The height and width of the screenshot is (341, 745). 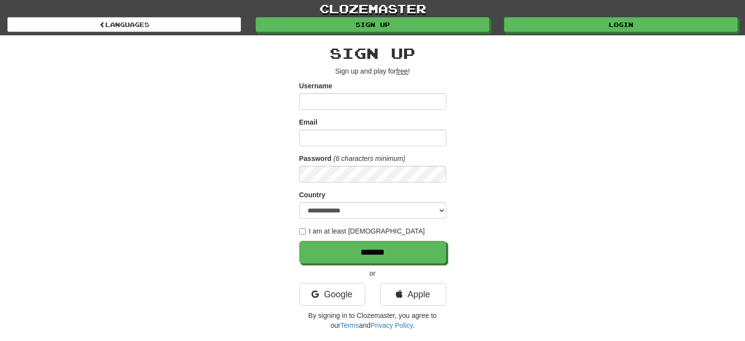 What do you see at coordinates (370, 158) in the screenshot?
I see `em: (6 characters minimum)` at bounding box center [370, 158].